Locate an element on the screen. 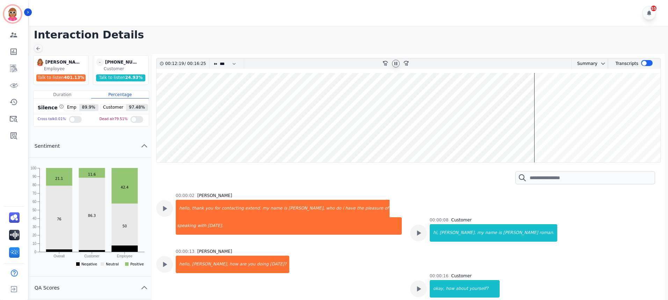 The height and width of the screenshot is (300, 668). span: 24.93 % is located at coordinates (134, 78).